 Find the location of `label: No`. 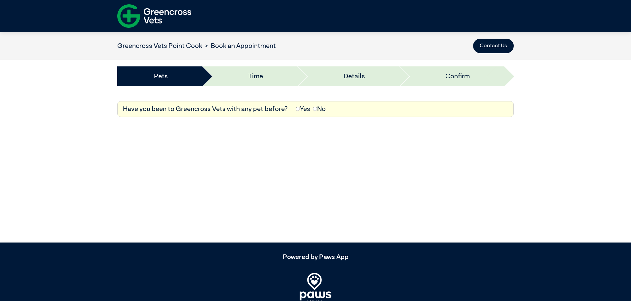

label: No is located at coordinates (319, 109).